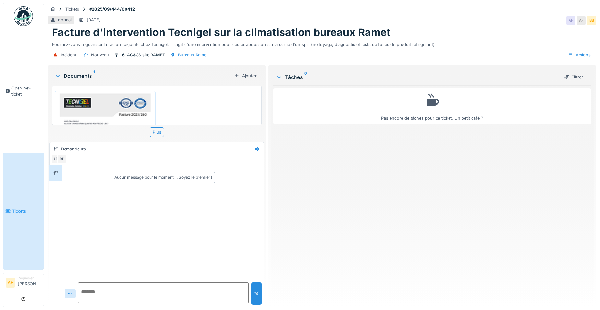 The width and height of the screenshot is (600, 310). What do you see at coordinates (100, 55) in the screenshot?
I see `div: Nouveau` at bounding box center [100, 55].